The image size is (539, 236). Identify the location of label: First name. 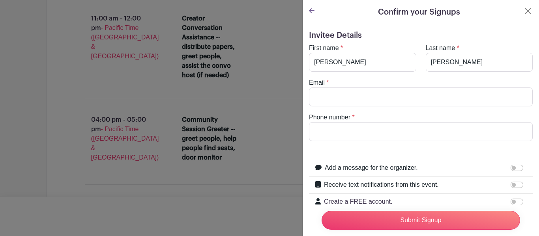
(324, 48).